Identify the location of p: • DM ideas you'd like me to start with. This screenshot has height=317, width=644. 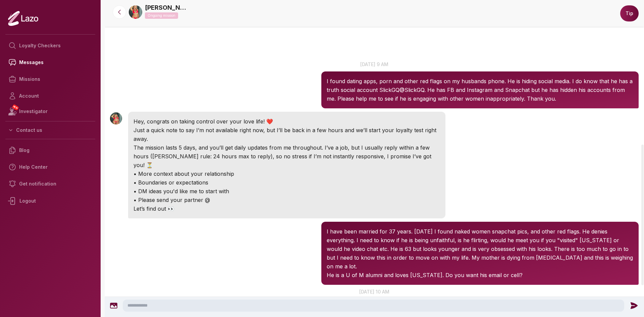
(287, 191).